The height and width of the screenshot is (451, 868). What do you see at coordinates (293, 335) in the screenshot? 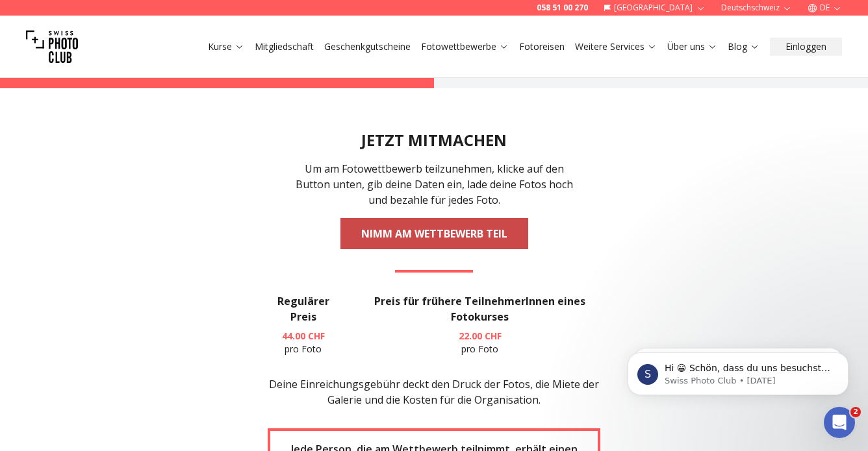
I see `span: 44.00` at bounding box center [293, 335].